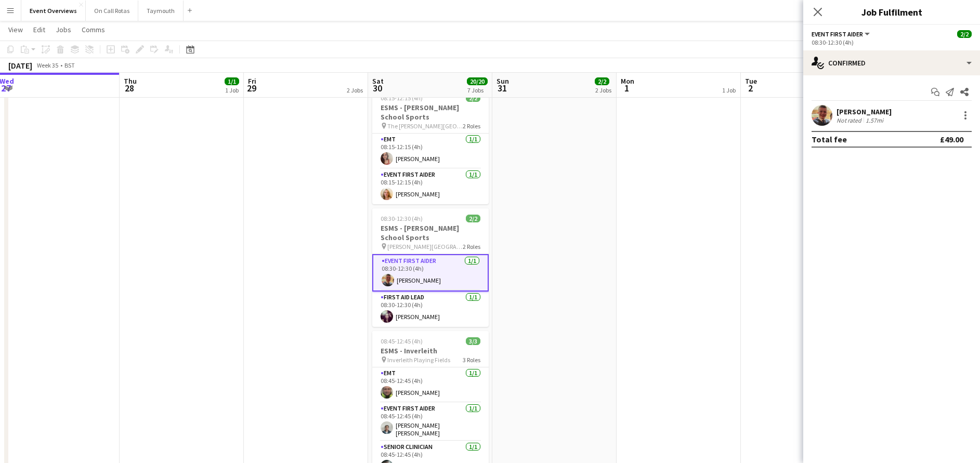 The width and height of the screenshot is (980, 463). I want to click on div: 7 Jobs, so click(477, 89).